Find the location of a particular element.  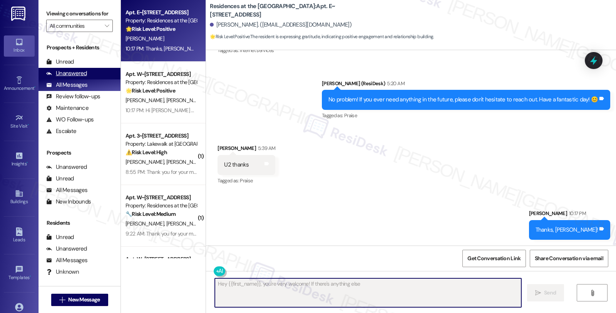

input: All communities is located at coordinates (75, 26).